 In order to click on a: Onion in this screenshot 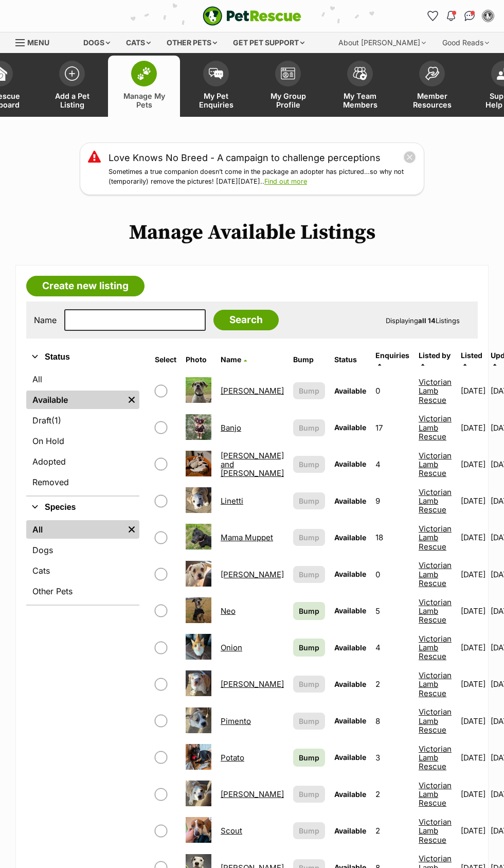, I will do `click(232, 647)`.